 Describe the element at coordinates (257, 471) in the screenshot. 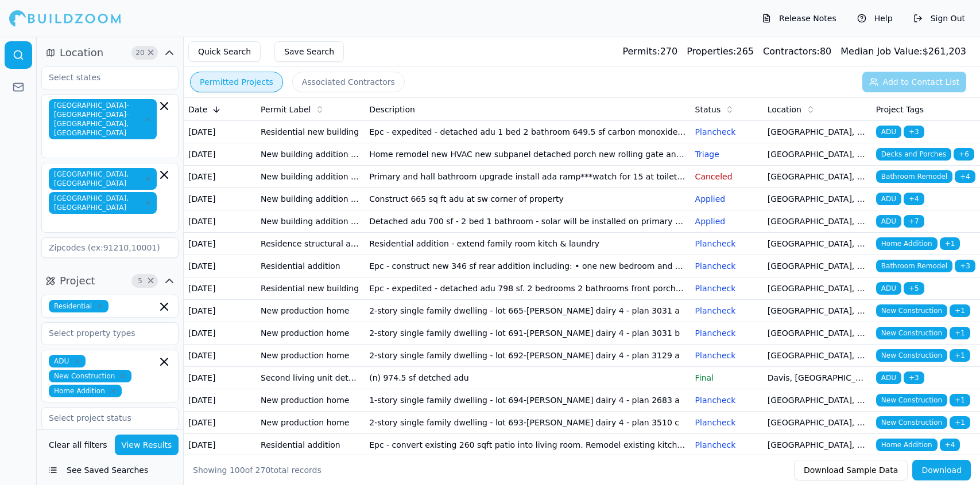

I see `div: Showing of total records` at that location.